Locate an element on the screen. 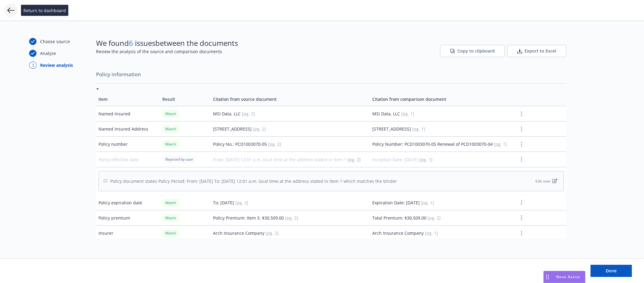  td: Citation from comparison document is located at coordinates (443, 99).